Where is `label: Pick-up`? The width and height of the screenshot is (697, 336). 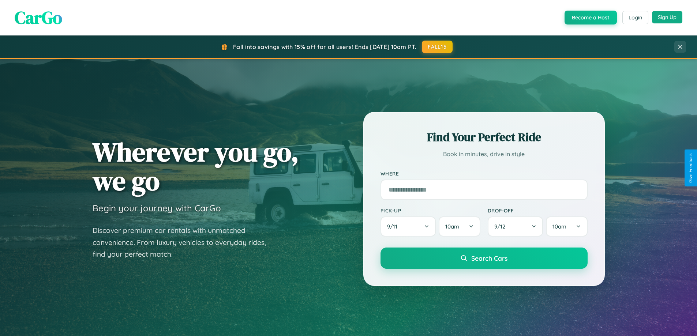
label: Pick-up is located at coordinates (430, 210).